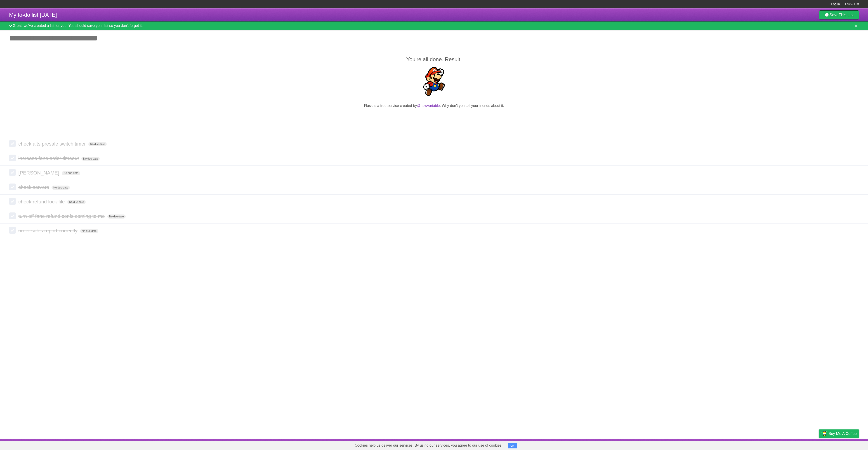  Describe the element at coordinates (52, 144) in the screenshot. I see `span: check alts presale switch timer` at that location.